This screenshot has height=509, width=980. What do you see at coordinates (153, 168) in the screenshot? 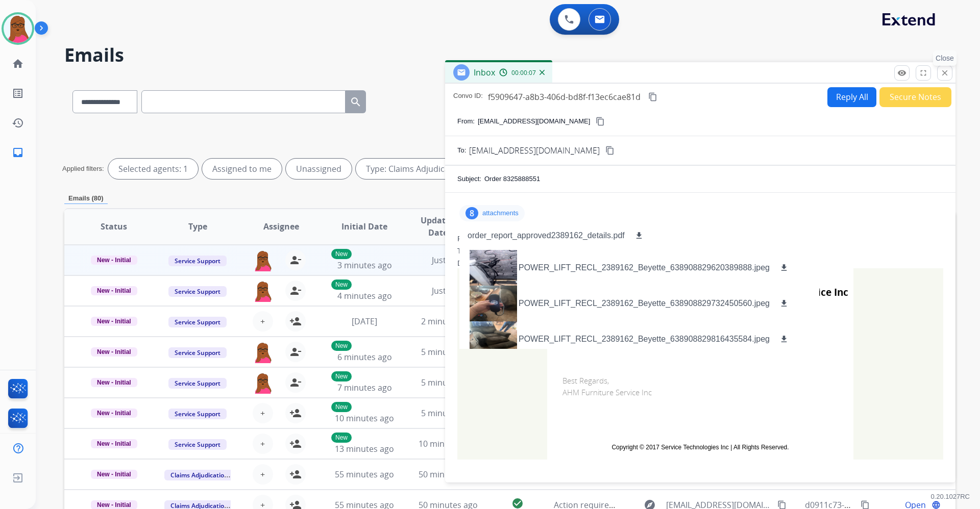
I see `div: Selected agents: 1` at bounding box center [153, 168].